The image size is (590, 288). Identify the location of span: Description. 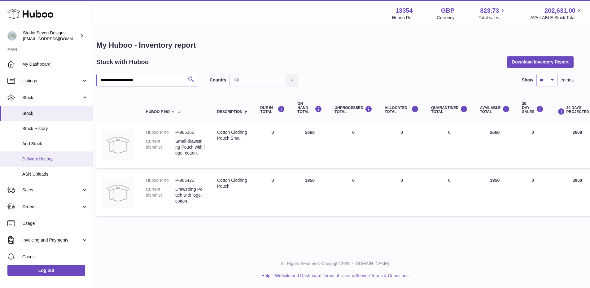
(230, 112).